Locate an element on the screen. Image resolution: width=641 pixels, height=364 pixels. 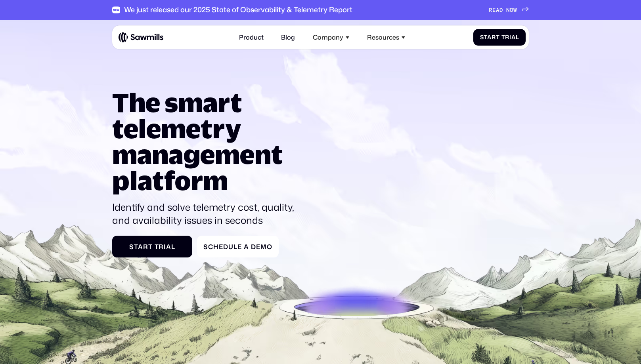
a: Schedule a Demo is located at coordinates (238, 246).